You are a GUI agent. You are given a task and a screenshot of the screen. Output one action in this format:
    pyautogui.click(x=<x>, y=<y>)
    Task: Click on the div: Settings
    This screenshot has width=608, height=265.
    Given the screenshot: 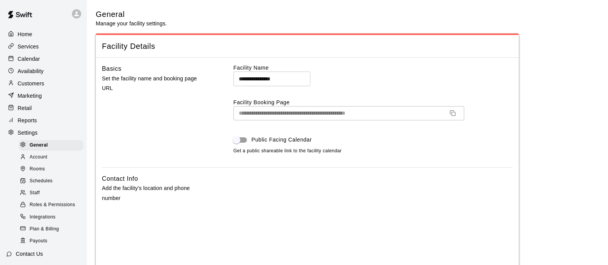 What is the action you would take?
    pyautogui.click(x=43, y=133)
    